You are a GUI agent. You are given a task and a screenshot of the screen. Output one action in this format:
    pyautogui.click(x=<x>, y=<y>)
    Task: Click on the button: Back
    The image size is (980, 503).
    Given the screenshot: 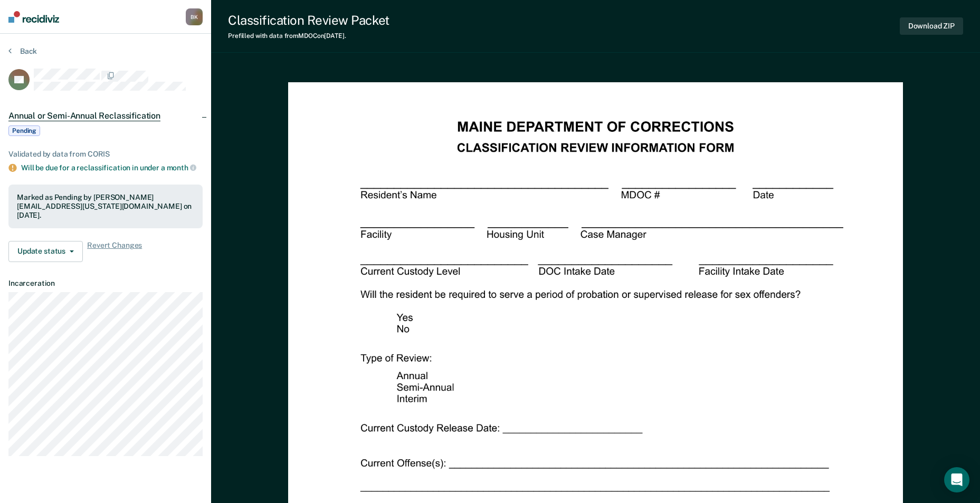 What is the action you would take?
    pyautogui.click(x=22, y=51)
    